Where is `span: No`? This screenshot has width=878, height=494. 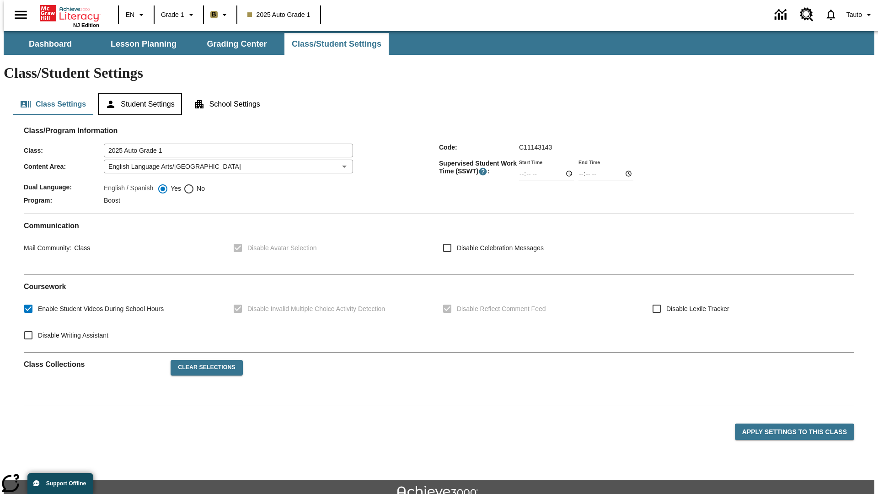
span: No is located at coordinates (199, 188).